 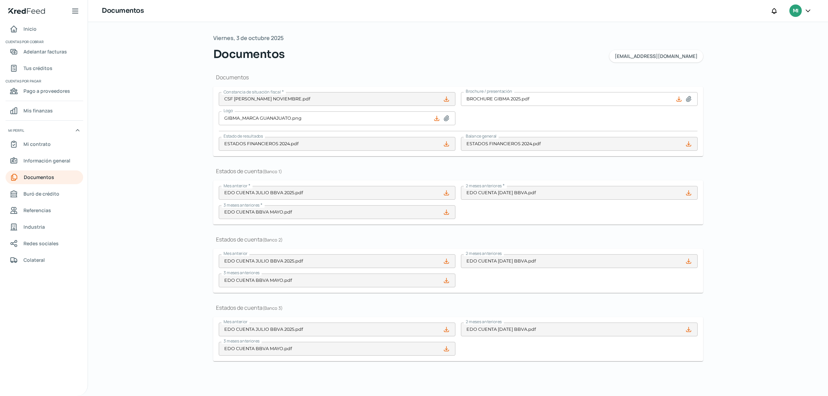 I want to click on span: Estado de resultados, so click(x=243, y=136).